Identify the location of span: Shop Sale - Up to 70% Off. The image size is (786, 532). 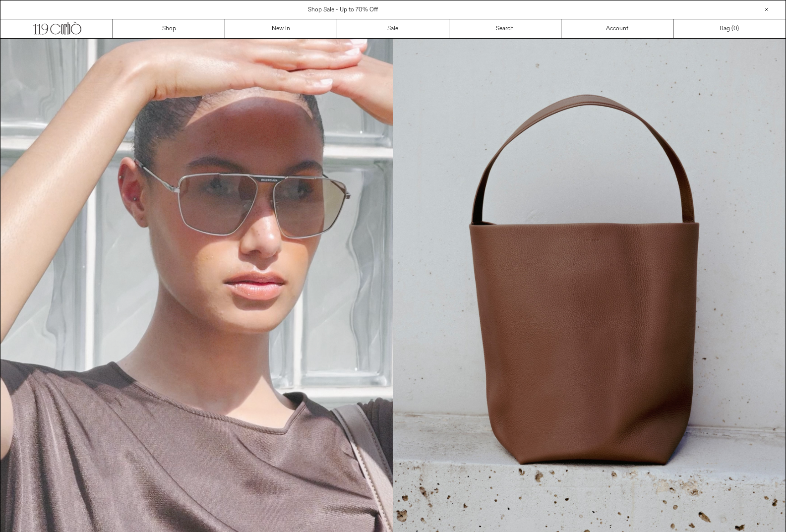
(342, 10).